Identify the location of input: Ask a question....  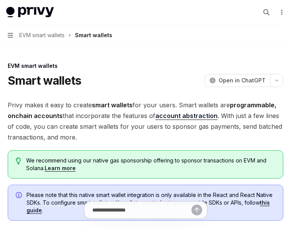
(142, 210).